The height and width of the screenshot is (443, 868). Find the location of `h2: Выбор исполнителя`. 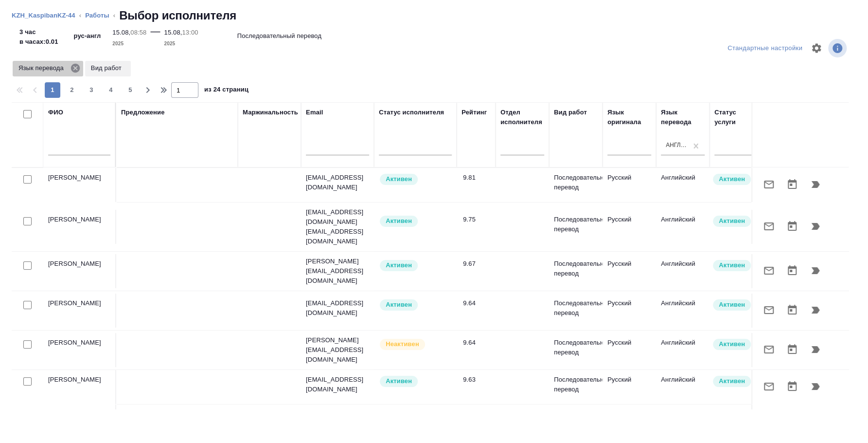

h2: Выбор исполнителя is located at coordinates (177, 16).